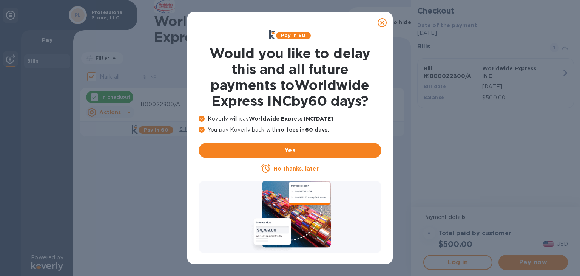  Describe the element at coordinates (303, 130) in the screenshot. I see `b: no fees in 60 days .` at that location.